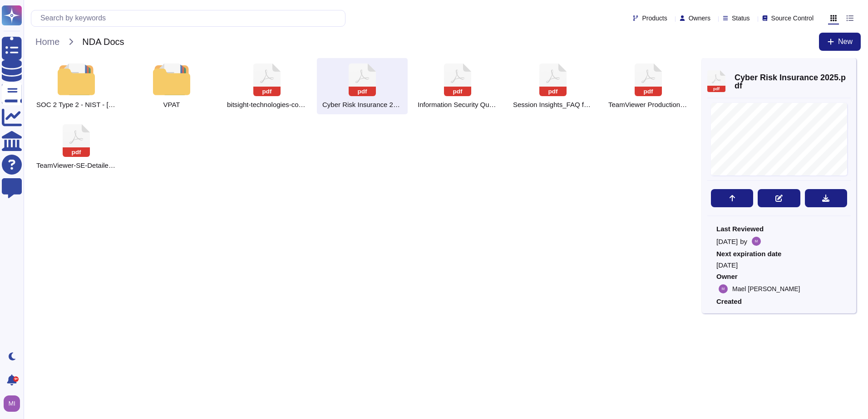 This screenshot has height=419, width=868. I want to click on span: Owners, so click(700, 18).